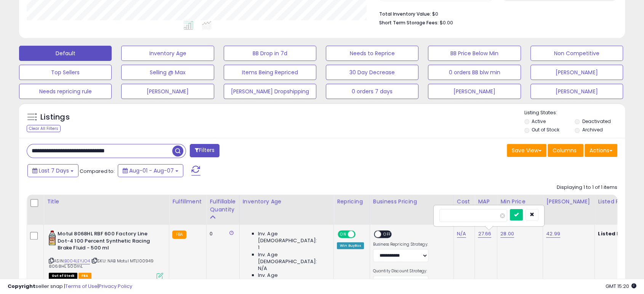  Describe the element at coordinates (412, 202) in the screenshot. I see `div: Business Pricing` at that location.